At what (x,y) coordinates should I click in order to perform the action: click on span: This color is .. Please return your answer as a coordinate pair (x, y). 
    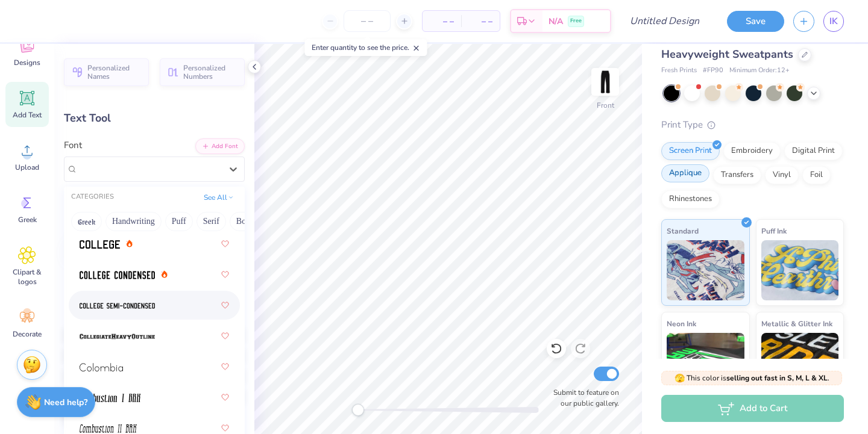
    Looking at the image, I should click on (751, 379).